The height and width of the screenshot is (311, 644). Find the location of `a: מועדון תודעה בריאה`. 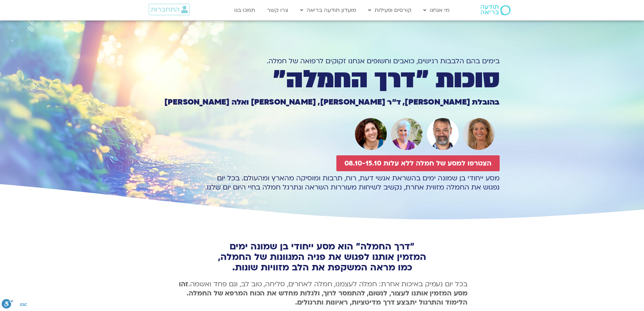

a: מועדון תודעה בריאה is located at coordinates (328, 10).